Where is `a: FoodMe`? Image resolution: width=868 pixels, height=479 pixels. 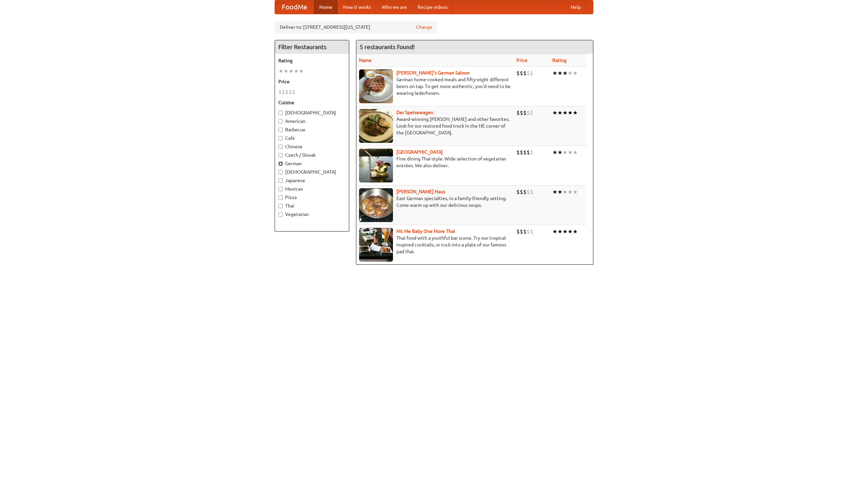 a: FoodMe is located at coordinates (294, 7).